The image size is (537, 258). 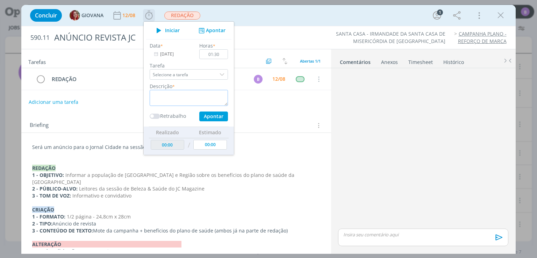 I want to click on input: Data, so click(x=171, y=54).